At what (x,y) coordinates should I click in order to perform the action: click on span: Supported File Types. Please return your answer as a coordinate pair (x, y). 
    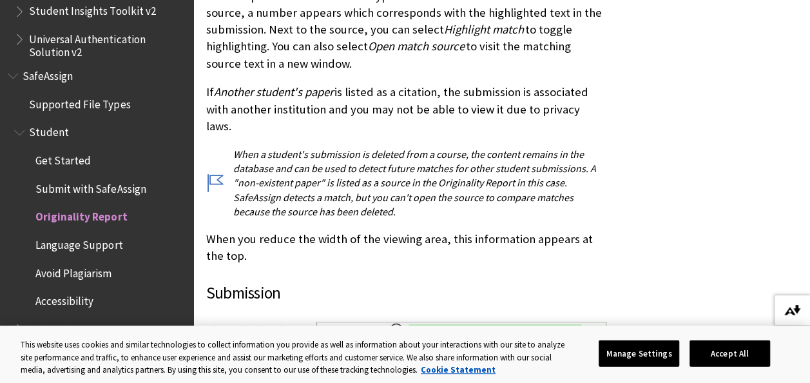
    Looking at the image, I should click on (79, 102).